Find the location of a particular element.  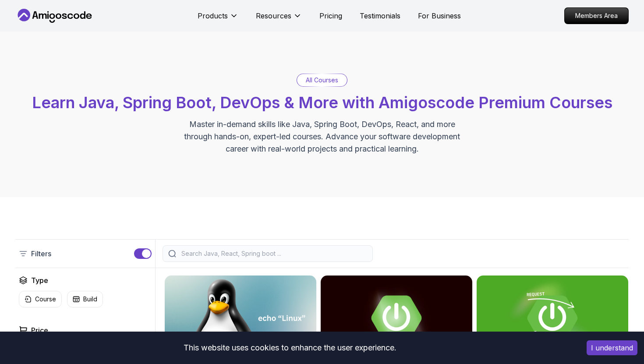

h2: Price is located at coordinates (39, 331).